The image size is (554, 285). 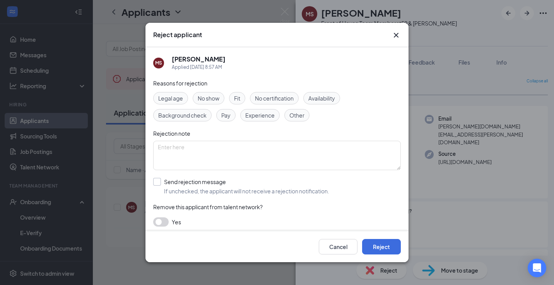 What do you see at coordinates (237, 98) in the screenshot?
I see `span: Fit` at bounding box center [237, 98].